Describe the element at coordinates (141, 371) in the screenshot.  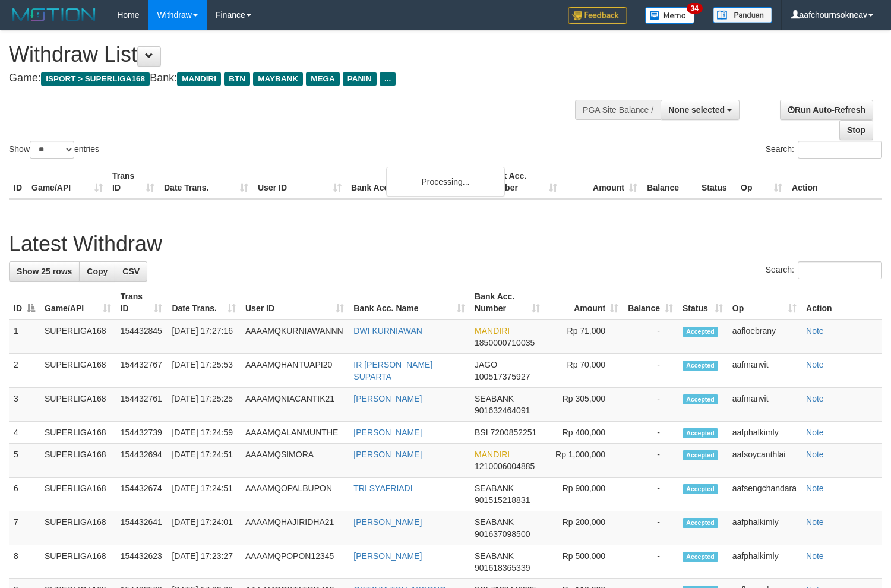
I see `td: 154432767` at that location.